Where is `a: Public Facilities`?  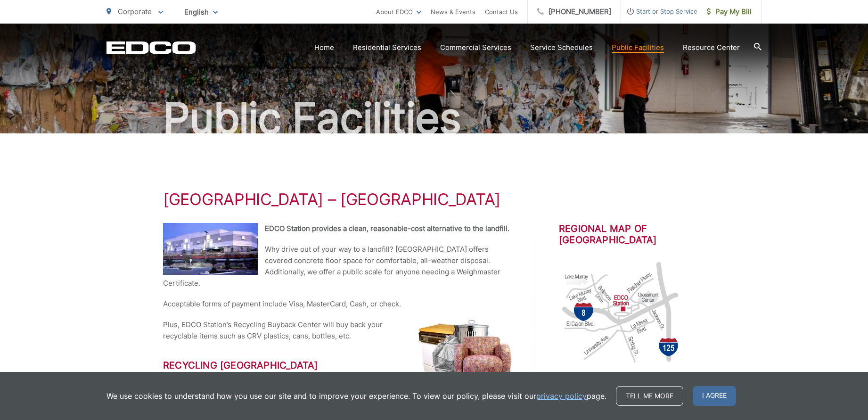
a: Public Facilities is located at coordinates (637, 48).